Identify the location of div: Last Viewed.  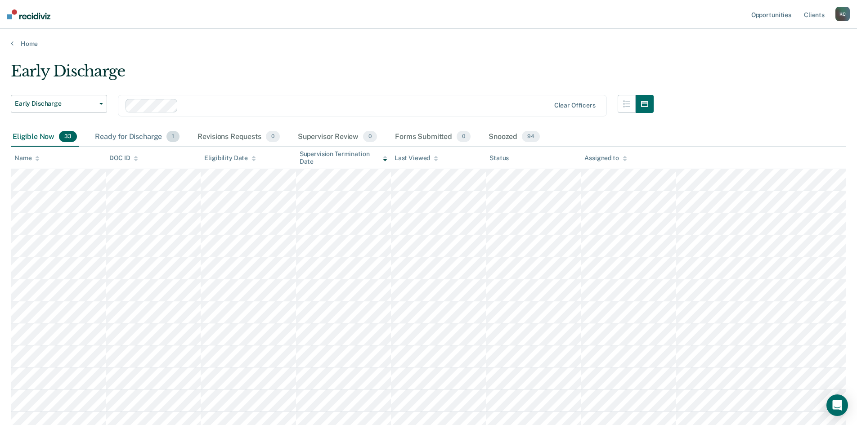
(416, 158).